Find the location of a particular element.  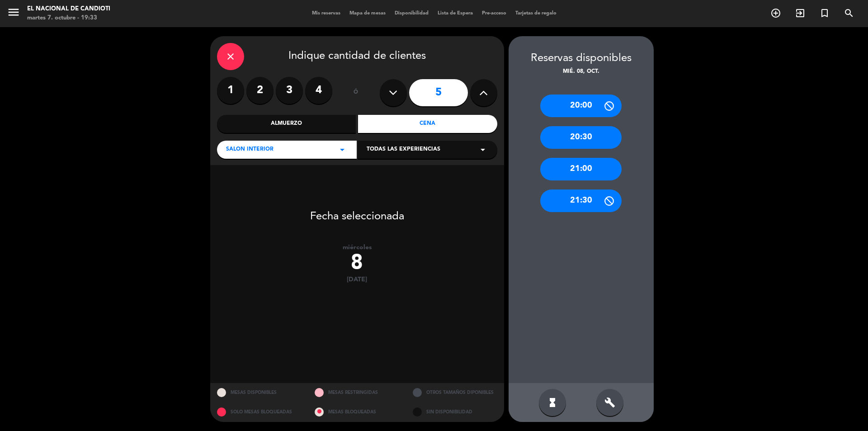

div: 20:30 is located at coordinates (581, 138).